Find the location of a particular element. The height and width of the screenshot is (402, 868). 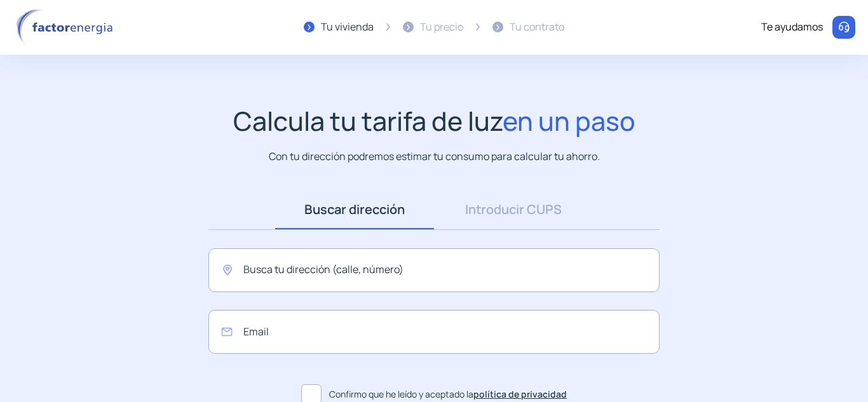

span: Confirmo que he leído y aceptado la is located at coordinates (448, 394).